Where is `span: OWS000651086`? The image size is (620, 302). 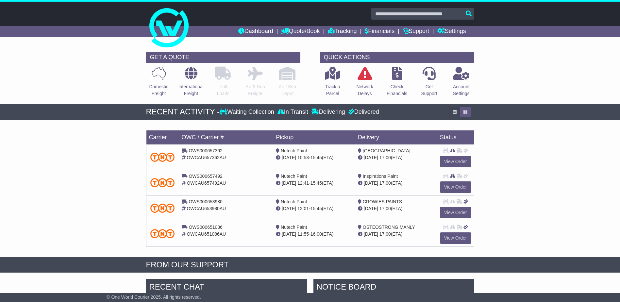
span: OWS000651086 is located at coordinates (206, 227).